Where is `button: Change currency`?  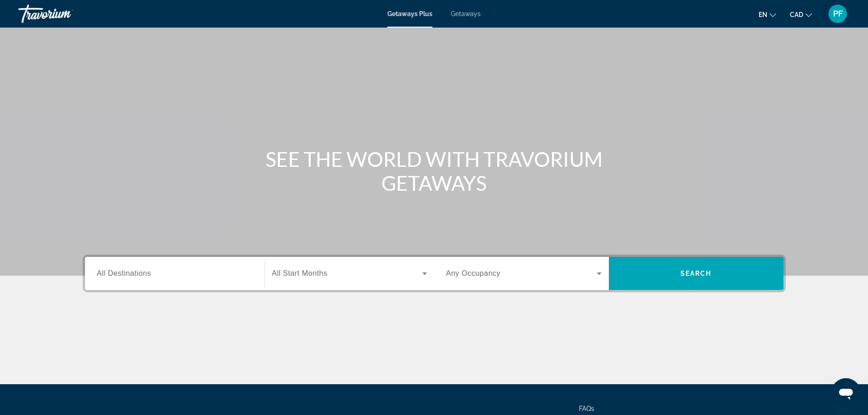
button: Change currency is located at coordinates (801, 14).